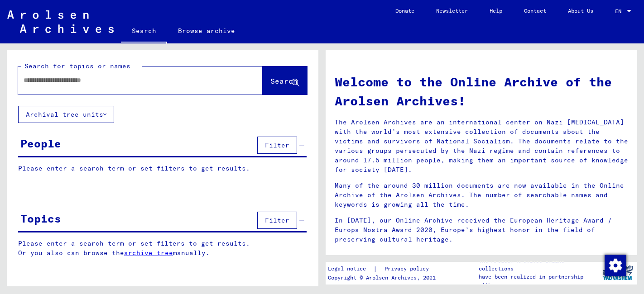 Image resolution: width=644 pixels, height=294 pixels. What do you see at coordinates (351, 269) in the screenshot?
I see `a: Legal notice` at bounding box center [351, 269].